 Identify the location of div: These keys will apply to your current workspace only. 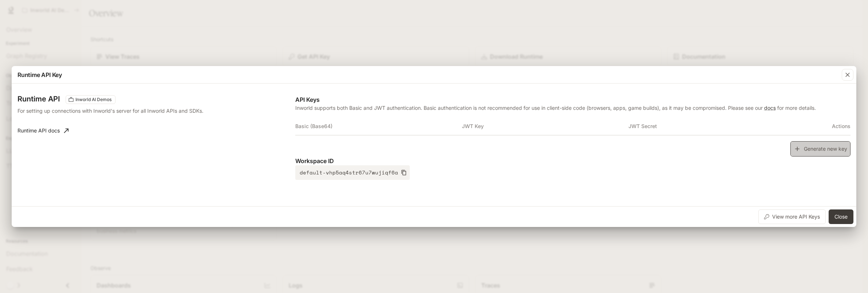
(90, 100).